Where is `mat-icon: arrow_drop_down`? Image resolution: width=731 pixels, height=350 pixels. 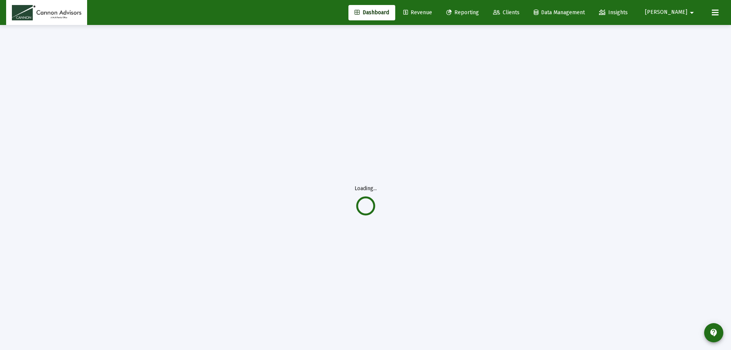 mat-icon: arrow_drop_down is located at coordinates (692, 13).